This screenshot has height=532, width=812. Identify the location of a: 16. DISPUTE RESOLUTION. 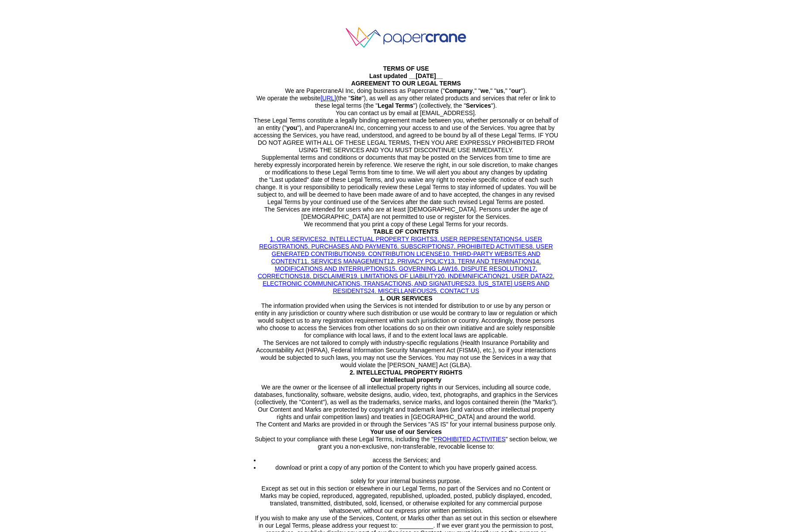
(489, 269).